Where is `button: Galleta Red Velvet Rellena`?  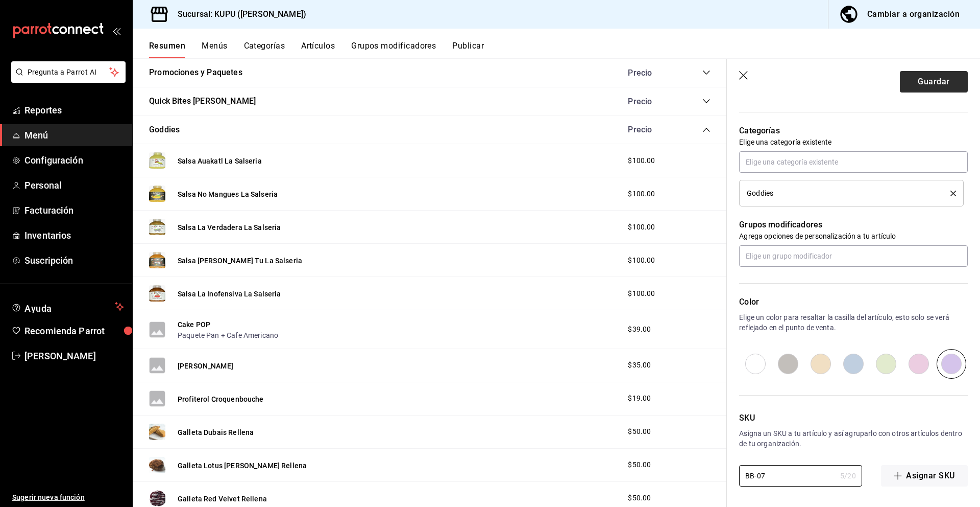
button: Galleta Red Velvet Rellena is located at coordinates (222, 498).